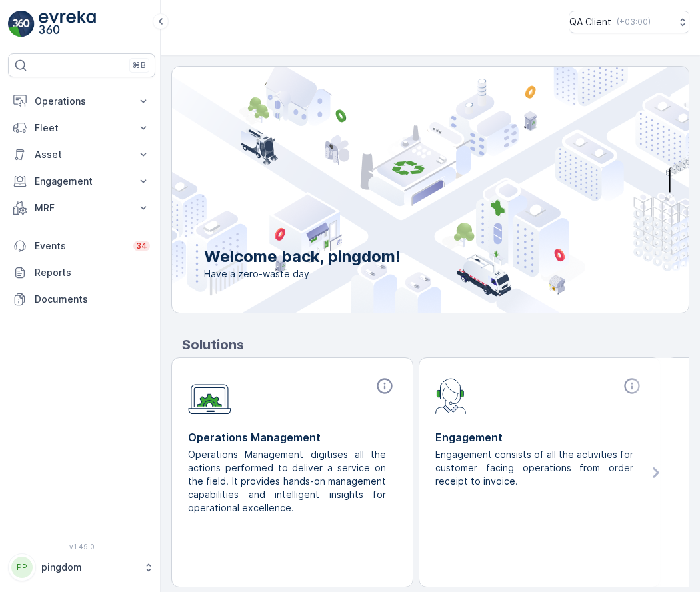 Image resolution: width=700 pixels, height=592 pixels. I want to click on a: Events34, so click(81, 246).